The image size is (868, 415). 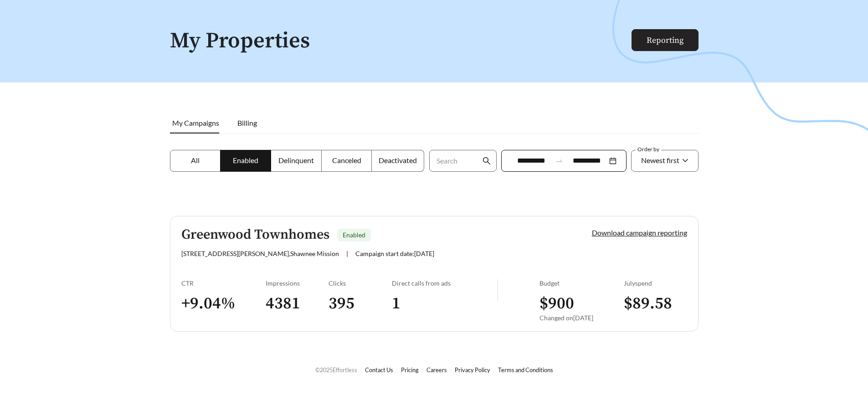 I want to click on h3: 1, so click(x=445, y=303).